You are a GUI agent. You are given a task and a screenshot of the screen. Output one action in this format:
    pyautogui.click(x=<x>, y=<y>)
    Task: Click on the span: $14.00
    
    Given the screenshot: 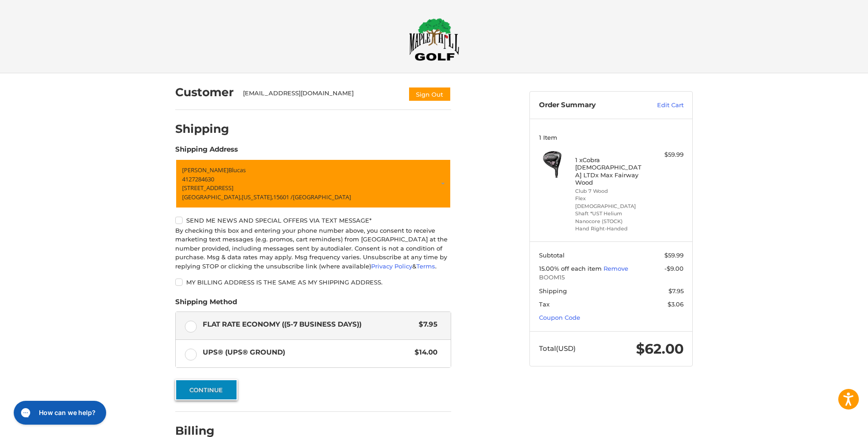 What is the action you would take?
    pyautogui.click(x=424, y=352)
    